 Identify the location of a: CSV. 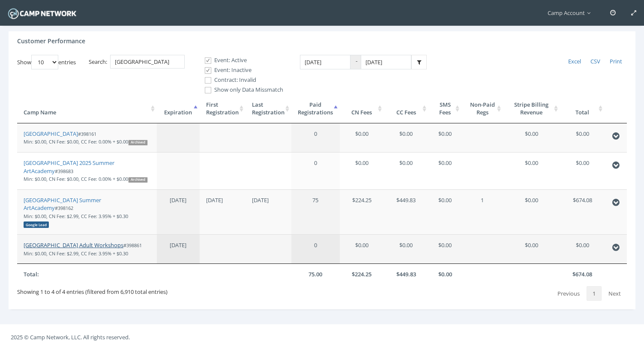
(595, 61).